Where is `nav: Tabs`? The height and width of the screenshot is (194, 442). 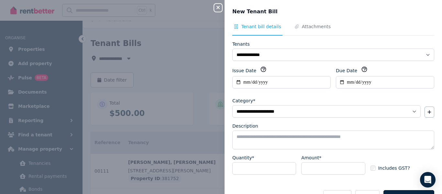
nav: Tabs is located at coordinates (333, 29).